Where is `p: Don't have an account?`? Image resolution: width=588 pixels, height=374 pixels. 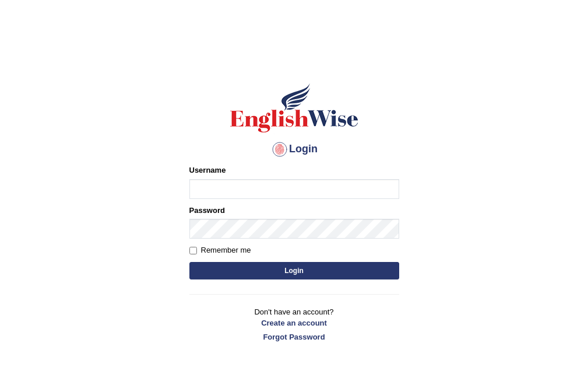
p: Don't have an account? is located at coordinates (294, 325).